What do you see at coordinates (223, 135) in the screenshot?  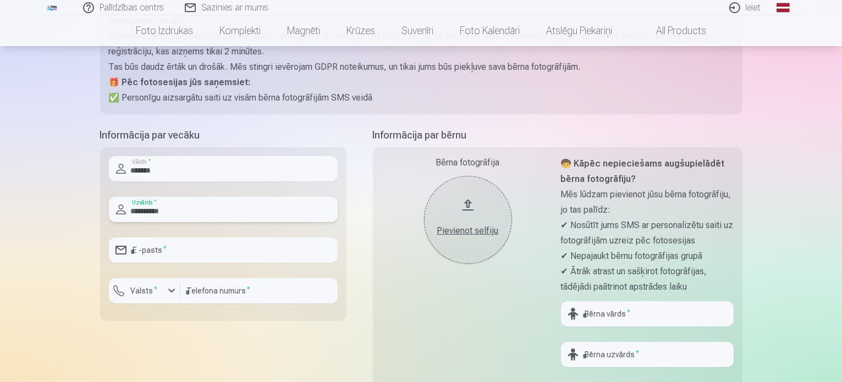 I see `h5: Informācija par vecāku` at bounding box center [223, 135].